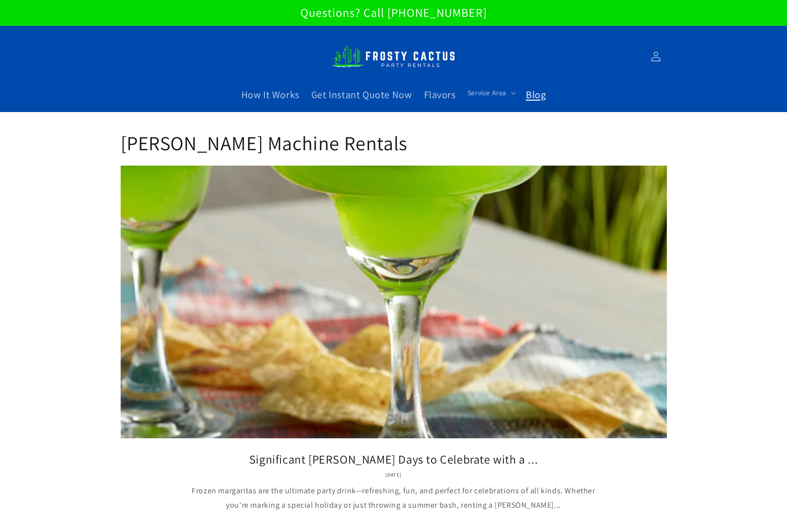 Image resolution: width=787 pixels, height=532 pixels. I want to click on img: Frosty Cactus Margarita machine rentals Slushy machine rentals dirt soda dirty slushies, so click(394, 57).